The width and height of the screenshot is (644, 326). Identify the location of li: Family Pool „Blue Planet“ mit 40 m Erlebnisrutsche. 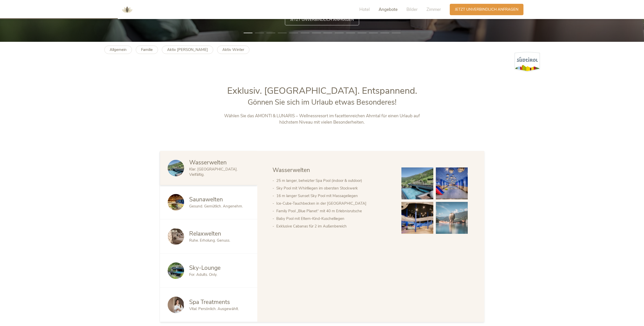
(334, 211).